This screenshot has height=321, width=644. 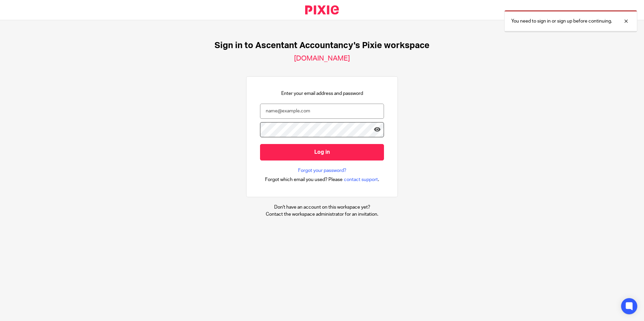 What do you see at coordinates (322, 171) in the screenshot?
I see `a: Forgot your password?` at bounding box center [322, 171].